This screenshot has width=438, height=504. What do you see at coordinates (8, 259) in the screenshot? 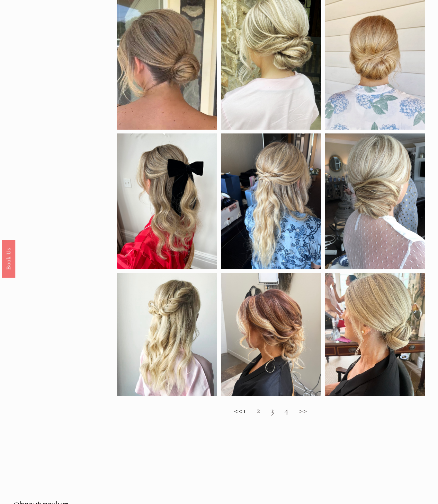
I see `a: Book Us` at bounding box center [8, 259].